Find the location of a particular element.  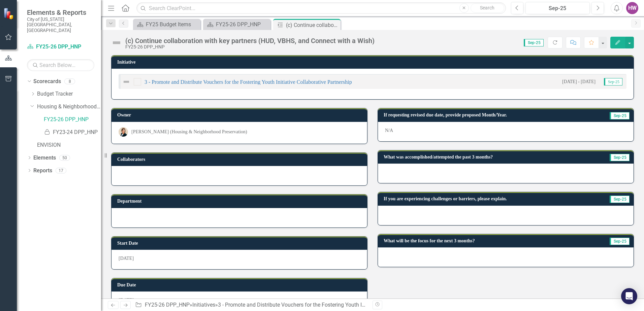

img: Ruth Hill is located at coordinates (123, 132).